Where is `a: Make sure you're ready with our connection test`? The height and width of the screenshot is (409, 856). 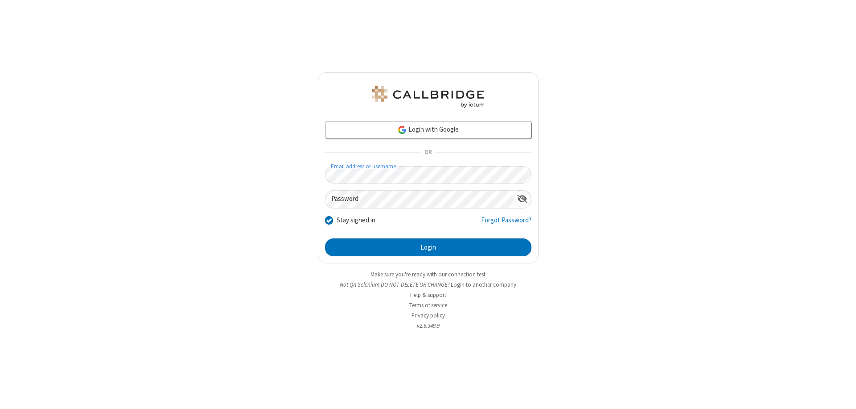 a: Make sure you're ready with our connection test is located at coordinates (428, 274).